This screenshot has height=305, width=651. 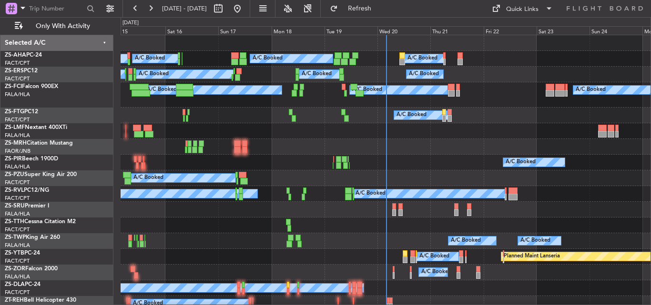 What do you see at coordinates (456, 30) in the screenshot?
I see `div: Thu 21` at bounding box center [456, 30].